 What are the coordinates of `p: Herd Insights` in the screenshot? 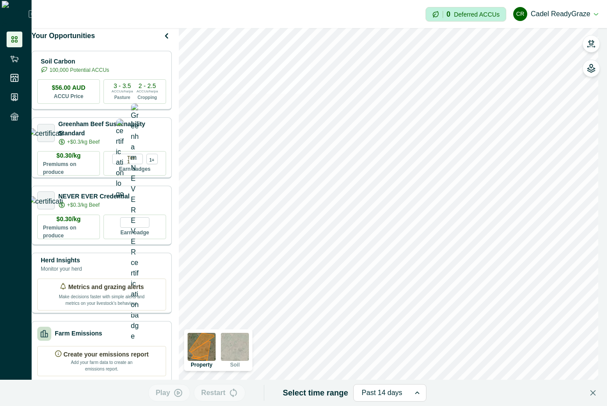 It's located at (61, 260).